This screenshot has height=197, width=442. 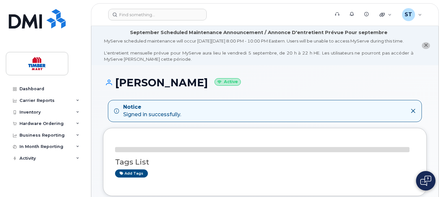 I want to click on strong: Notice, so click(x=152, y=107).